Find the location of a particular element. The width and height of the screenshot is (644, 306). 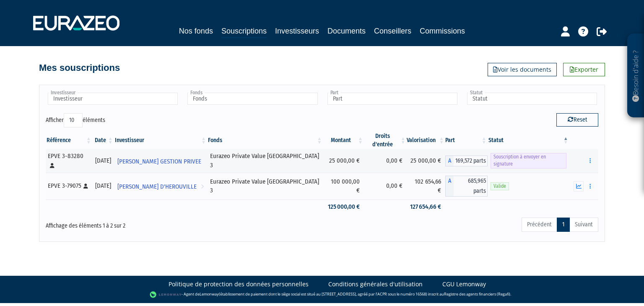

td: 125 000,00 € is located at coordinates (343, 207).